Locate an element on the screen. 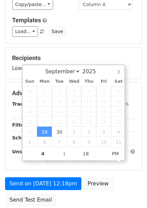 This screenshot has width=147, height=208. span: Tue is located at coordinates (59, 81).